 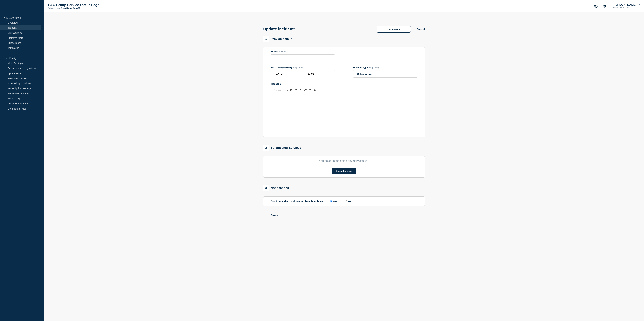 What do you see at coordinates (344, 171) in the screenshot?
I see `button: Select Services` at bounding box center [344, 171].